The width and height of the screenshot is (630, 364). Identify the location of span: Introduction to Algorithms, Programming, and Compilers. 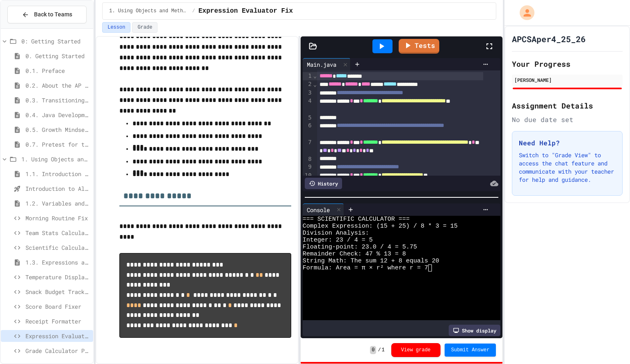
(57, 188).